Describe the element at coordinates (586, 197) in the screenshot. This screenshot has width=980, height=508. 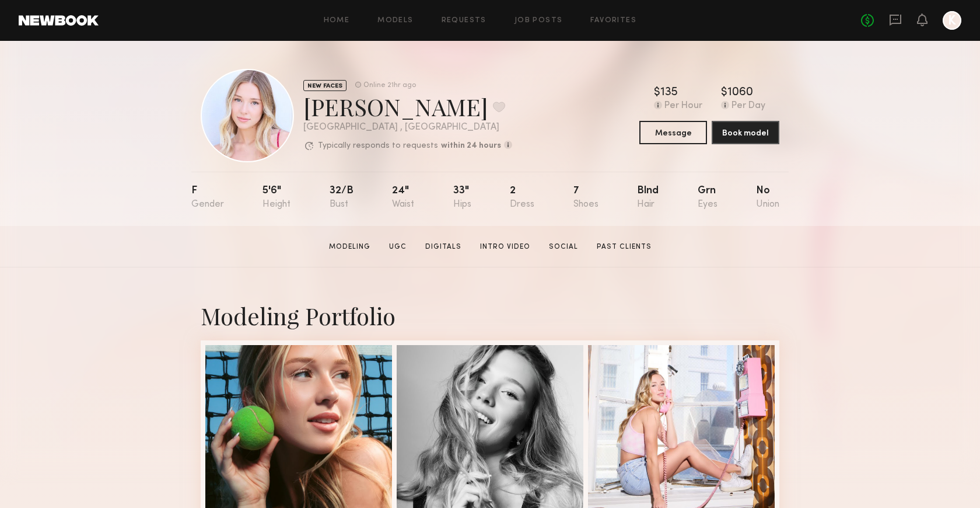
I see `div: 7` at that location.